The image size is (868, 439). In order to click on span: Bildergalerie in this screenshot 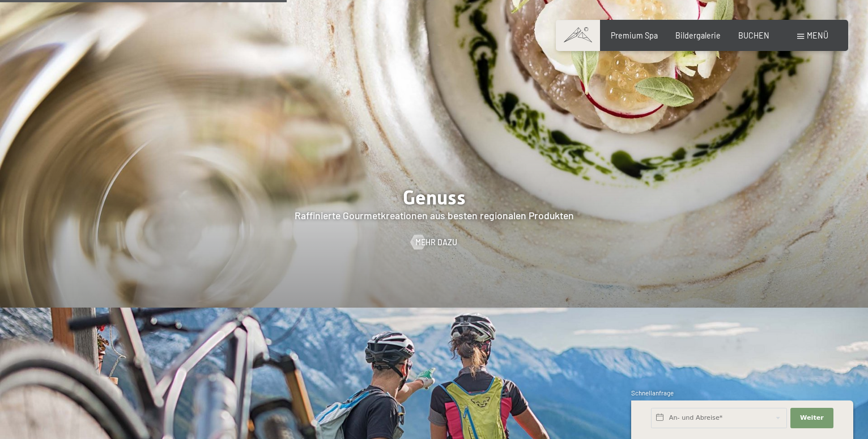, I will do `click(698, 35)`.